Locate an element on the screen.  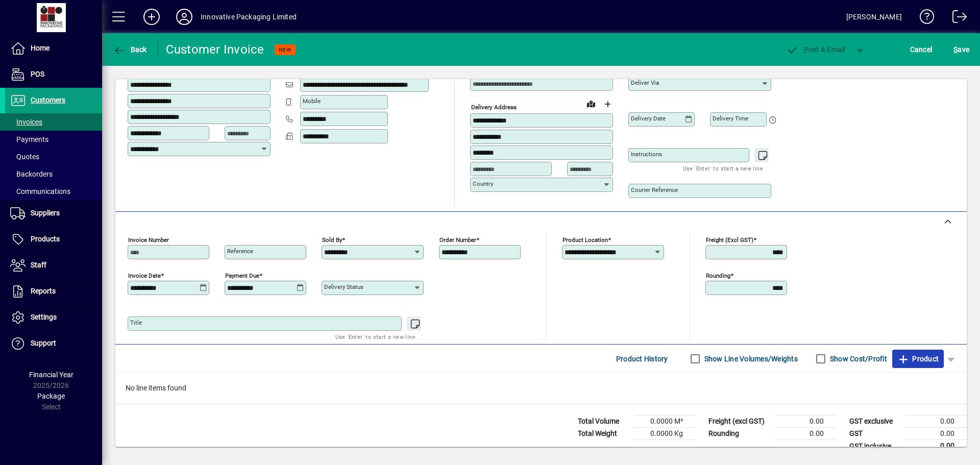
mat-label: Title is located at coordinates (135, 323).